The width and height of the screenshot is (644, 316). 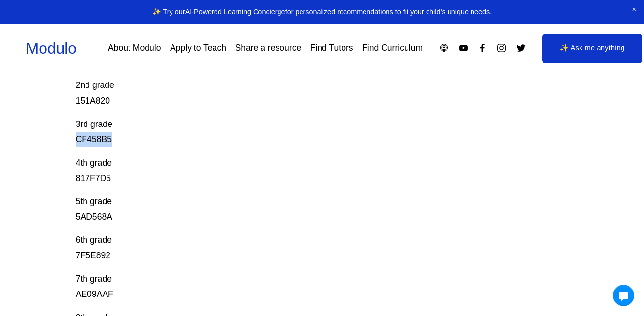 I want to click on p: 5th grade 5AD568A, so click(x=297, y=209).